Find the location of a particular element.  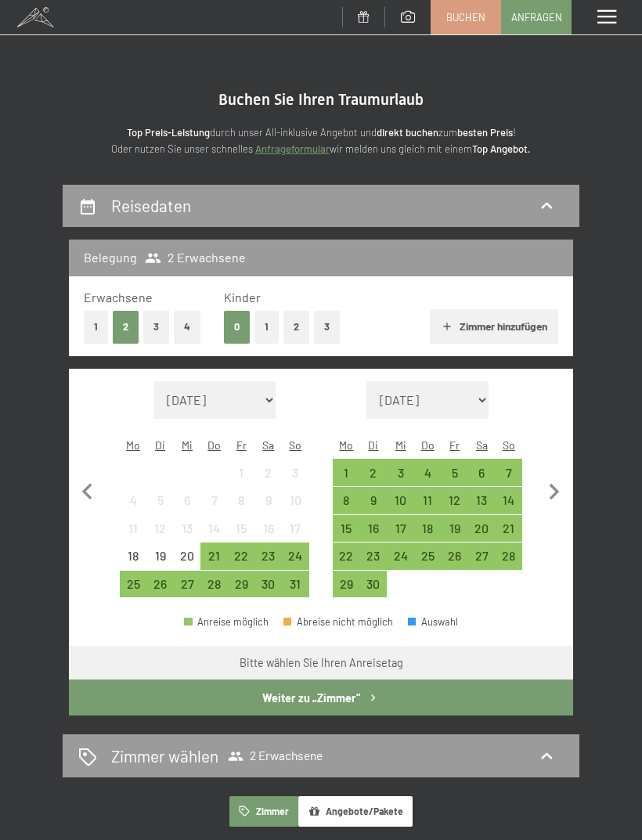

div: Mon Sep 15 2025 is located at coordinates (346, 528).